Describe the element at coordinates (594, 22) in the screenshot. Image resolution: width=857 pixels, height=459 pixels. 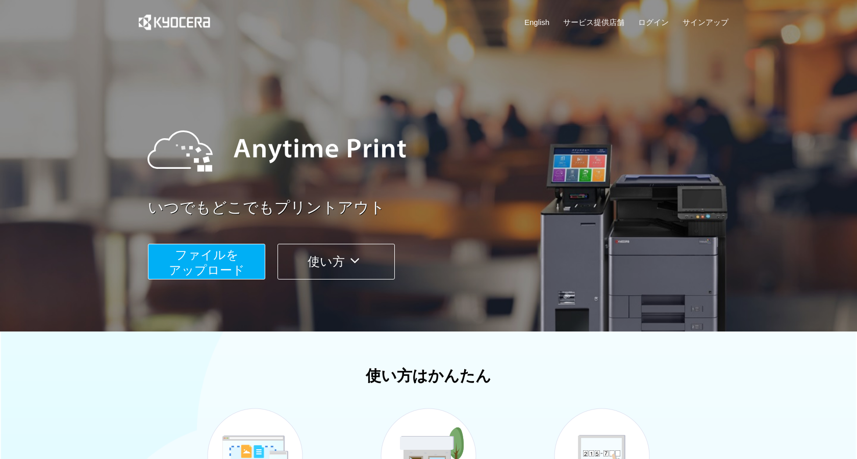
I see `a: サービス提供店舗` at that location.